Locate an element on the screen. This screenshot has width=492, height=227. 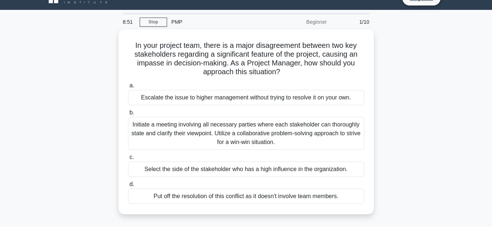
div: 8:51 is located at coordinates (129, 22).